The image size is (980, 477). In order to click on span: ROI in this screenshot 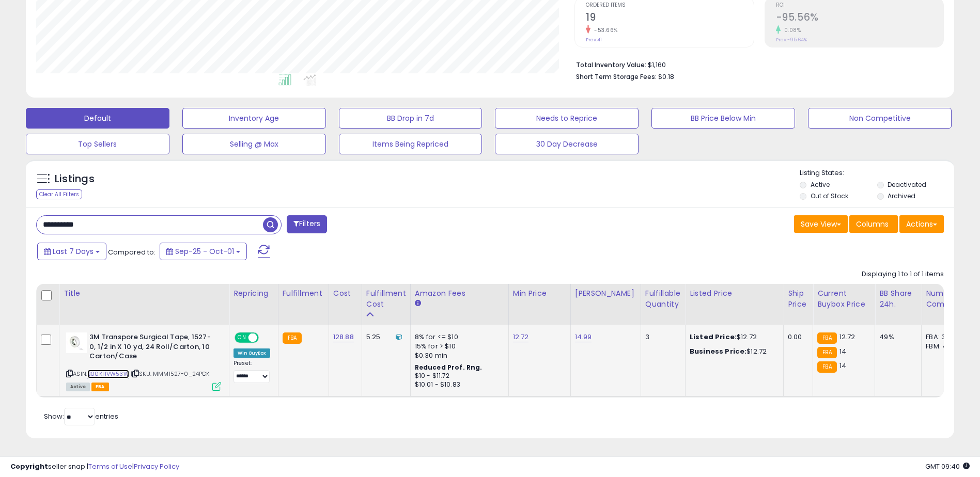, I will do `click(859, 5)`.